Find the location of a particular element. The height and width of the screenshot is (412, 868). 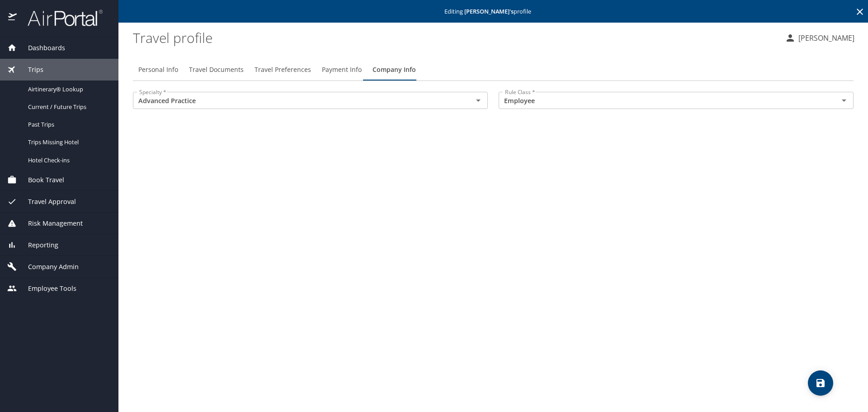

span: Trips Missing Hotel is located at coordinates (68, 142).